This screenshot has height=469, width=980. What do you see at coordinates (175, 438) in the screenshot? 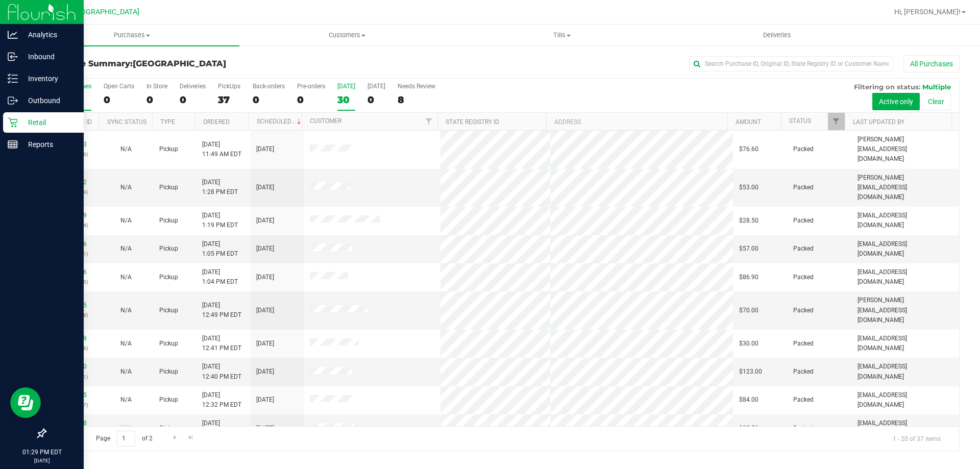
I see `a: Go to the next page` at bounding box center [175, 438].